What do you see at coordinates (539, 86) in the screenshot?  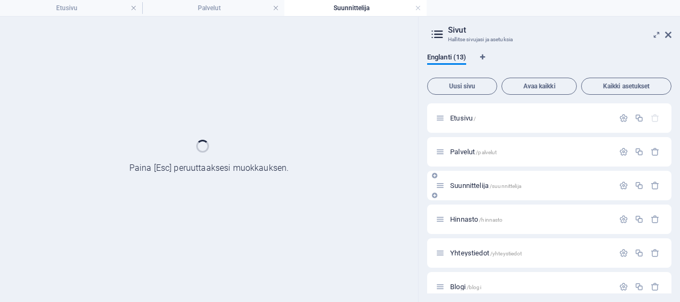 I see `button: Avaa kaikki` at bounding box center [539, 86].